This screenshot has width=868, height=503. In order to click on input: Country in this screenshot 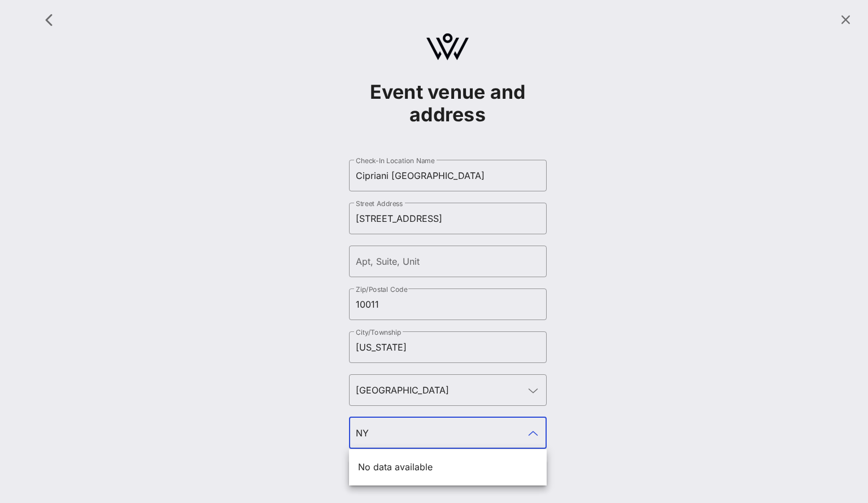, I will do `click(440, 390)`.